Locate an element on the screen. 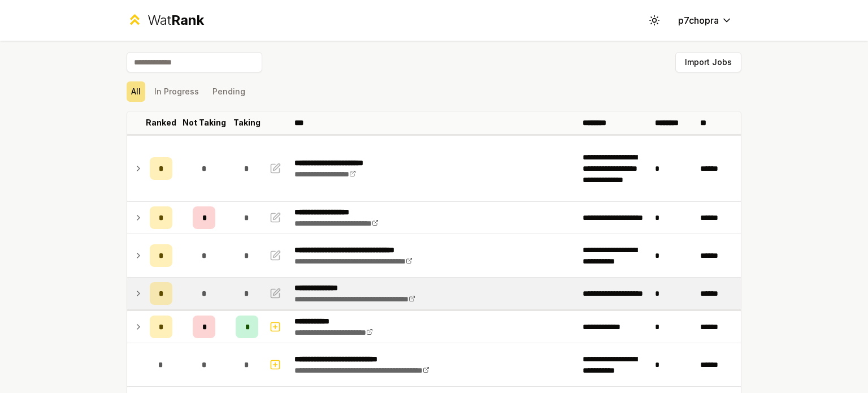  button: Import Jobs is located at coordinates (708, 62).